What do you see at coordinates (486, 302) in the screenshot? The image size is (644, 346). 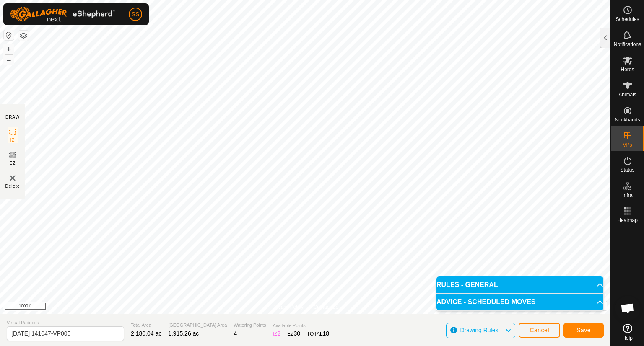 I see `span: ADVICE - SCHEDULED MOVES` at bounding box center [486, 302].